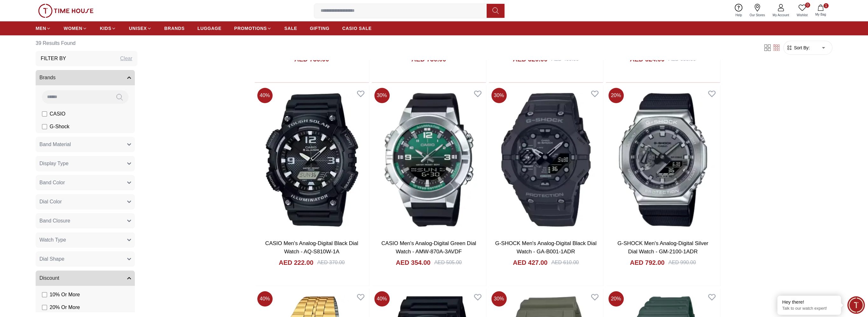 The height and width of the screenshot is (317, 868). I want to click on a: Our Stores, so click(758, 10).